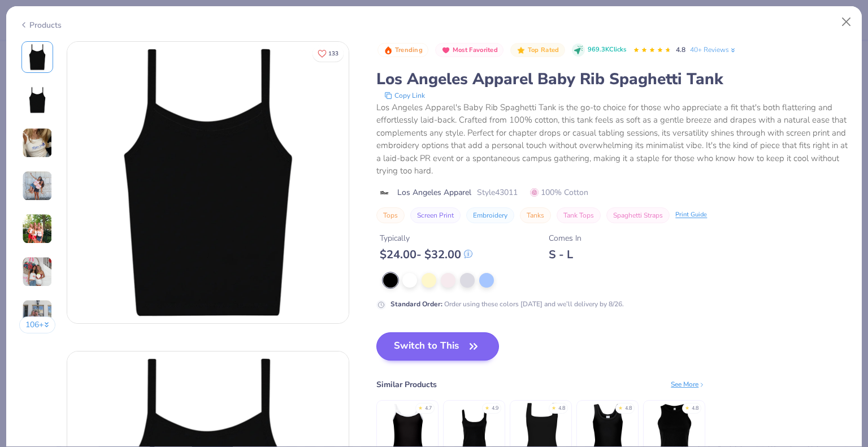 The width and height of the screenshot is (868, 447). I want to click on div: Products, so click(40, 25).